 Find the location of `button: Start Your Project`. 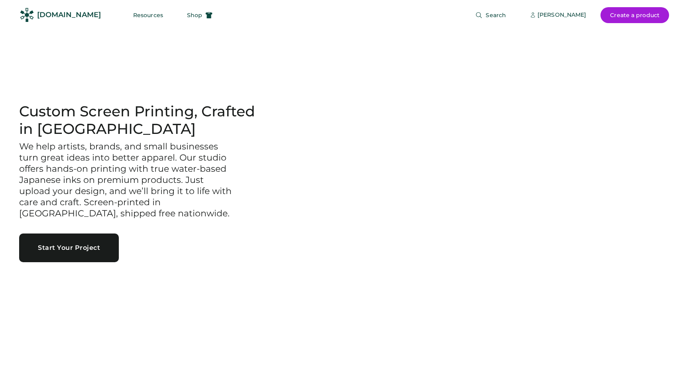

button: Start Your Project is located at coordinates (69, 248).